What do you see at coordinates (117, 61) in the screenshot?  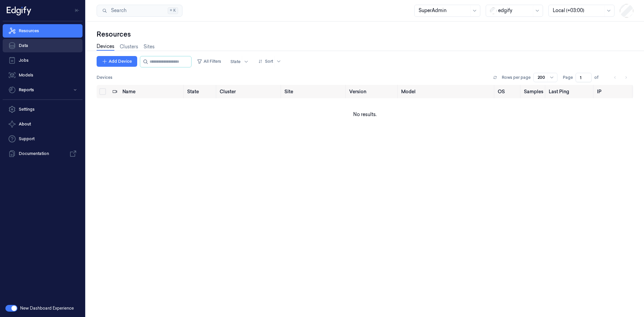 I see `button: Add Device` at bounding box center [117, 61].